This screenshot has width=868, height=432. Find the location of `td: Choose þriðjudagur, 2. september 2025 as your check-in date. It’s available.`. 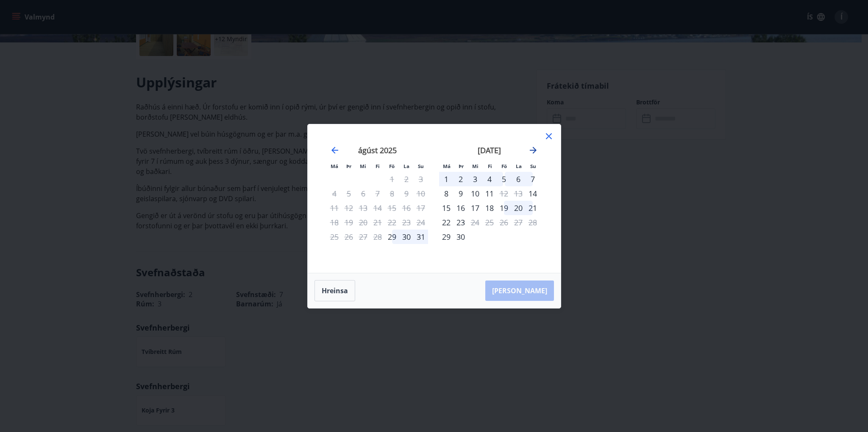

td: Choose þriðjudagur, 2. september 2025 as your check-in date. It’s available. is located at coordinates (461, 179).